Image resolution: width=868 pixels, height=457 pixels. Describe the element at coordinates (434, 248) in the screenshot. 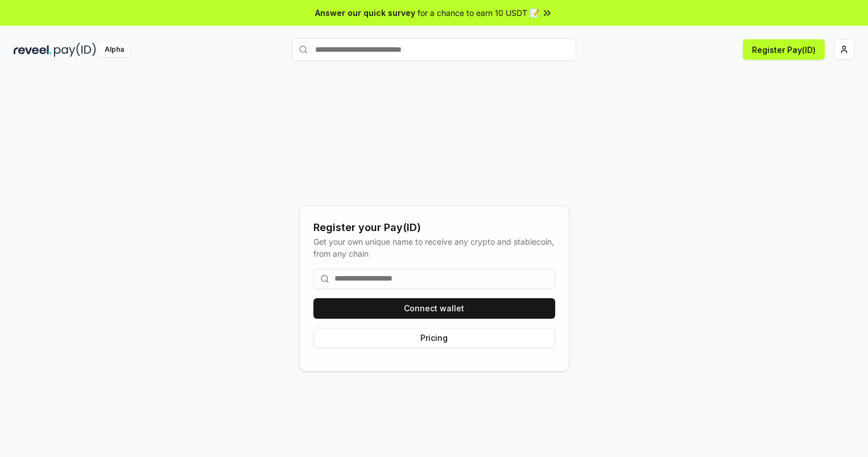

I see `div: Get your own unique name to receive any crypto and stablecoin, from any chain` at that location.